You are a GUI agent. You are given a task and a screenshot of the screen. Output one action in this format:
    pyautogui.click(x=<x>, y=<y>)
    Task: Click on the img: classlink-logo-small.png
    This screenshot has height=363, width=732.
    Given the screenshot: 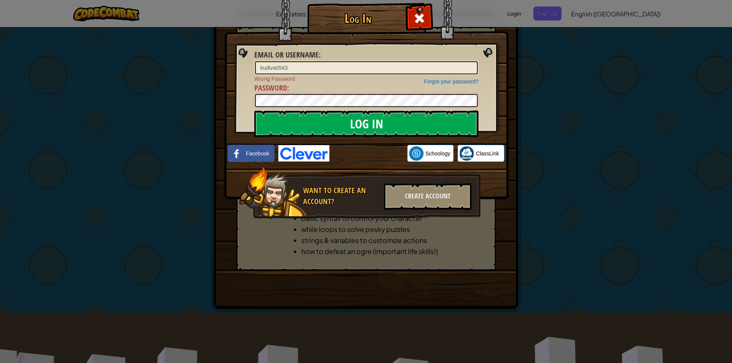 What is the action you would take?
    pyautogui.click(x=467, y=154)
    